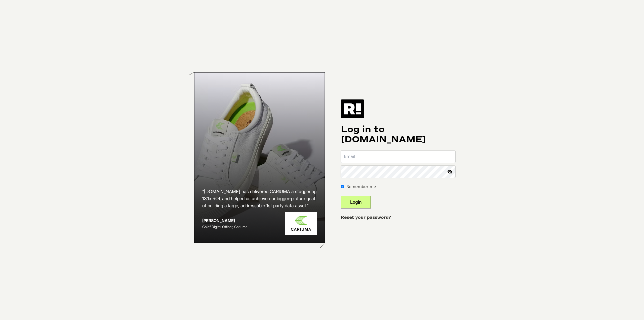  Describe the element at coordinates (398, 157) in the screenshot. I see `input: Email` at that location.